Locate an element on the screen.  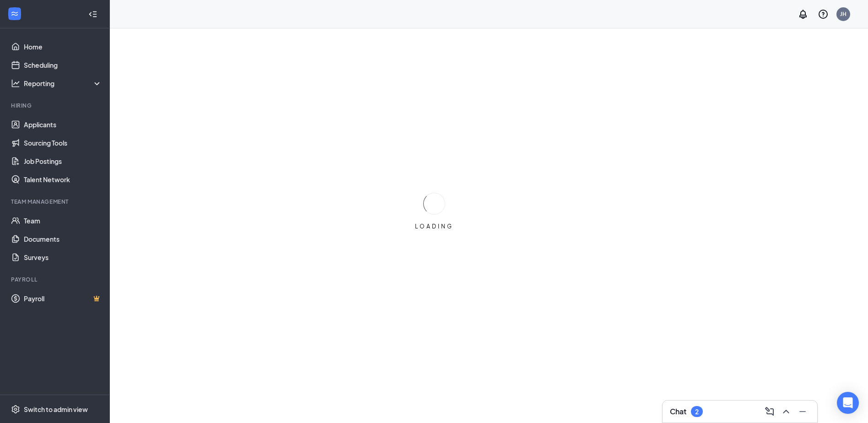
svg: Settings is located at coordinates (15, 409).